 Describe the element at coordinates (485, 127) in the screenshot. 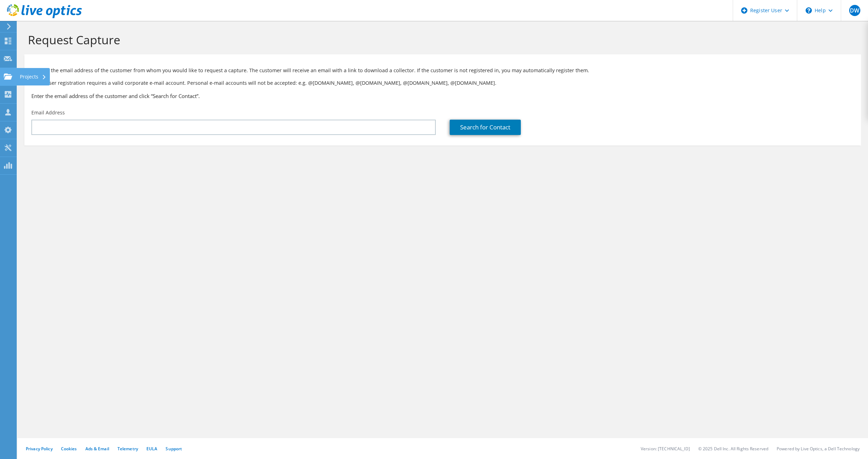

I see `a: Search for Contact` at that location.